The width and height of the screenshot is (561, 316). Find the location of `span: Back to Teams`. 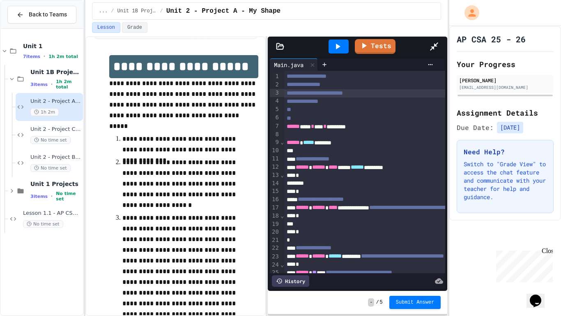

span: Back to Teams is located at coordinates (48, 14).